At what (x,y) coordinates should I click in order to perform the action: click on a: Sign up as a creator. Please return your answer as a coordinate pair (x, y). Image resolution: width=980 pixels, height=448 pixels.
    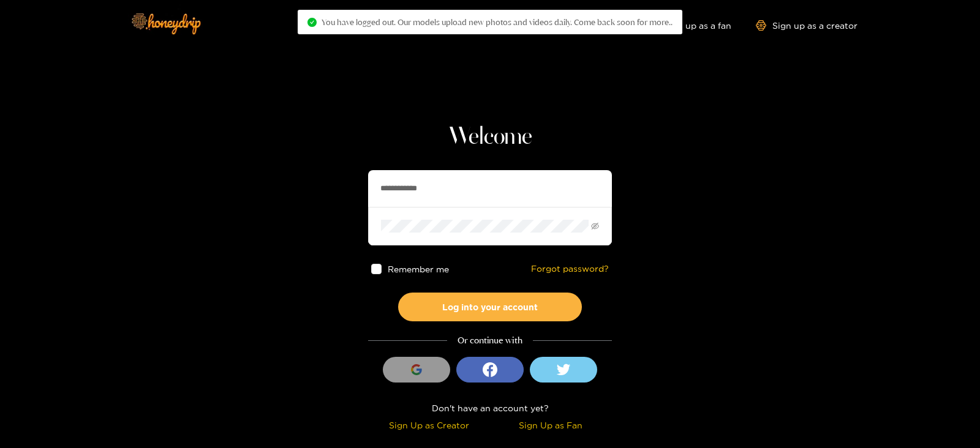
    Looking at the image, I should click on (807, 25).